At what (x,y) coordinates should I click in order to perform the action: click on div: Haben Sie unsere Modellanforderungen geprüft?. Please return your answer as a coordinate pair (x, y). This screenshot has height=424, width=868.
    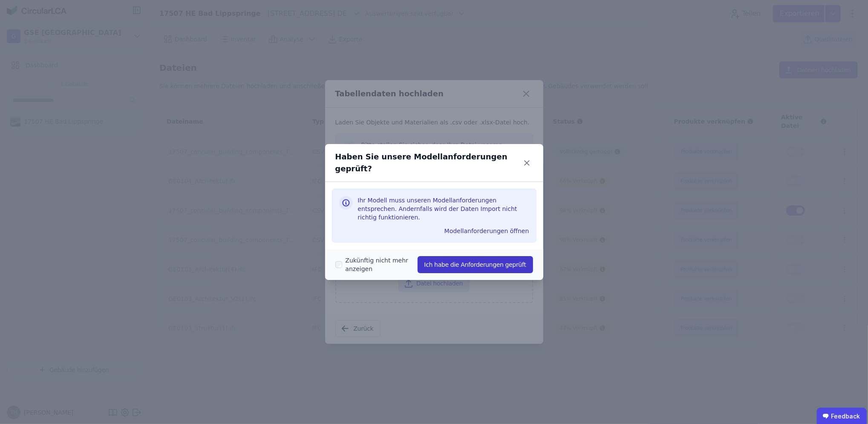
    Looking at the image, I should click on (428, 163).